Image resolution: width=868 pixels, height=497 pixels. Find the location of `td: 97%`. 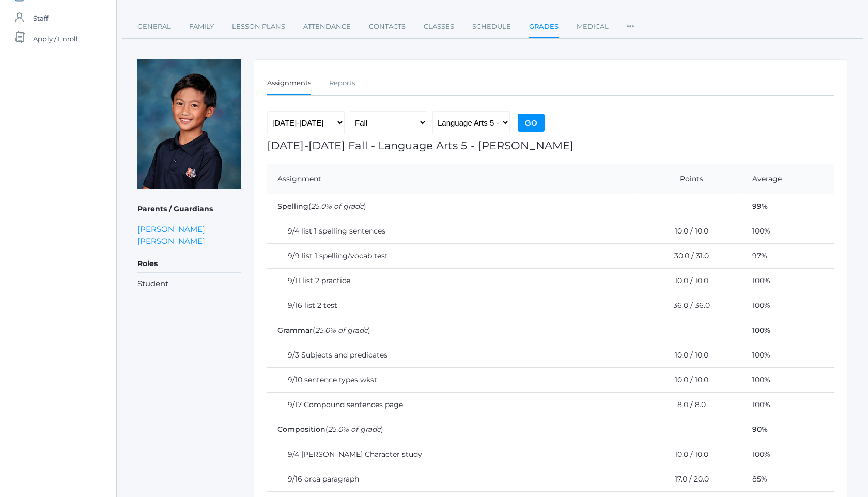

td: 97% is located at coordinates (788, 255).